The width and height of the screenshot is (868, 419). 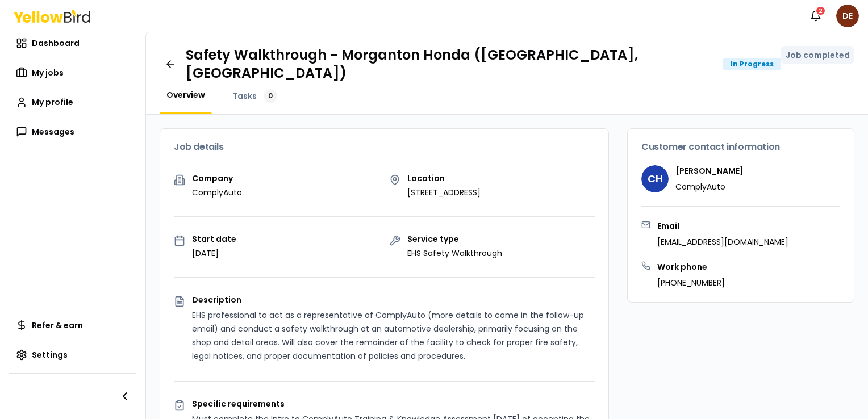 I want to click on button: 2, so click(x=815, y=16).